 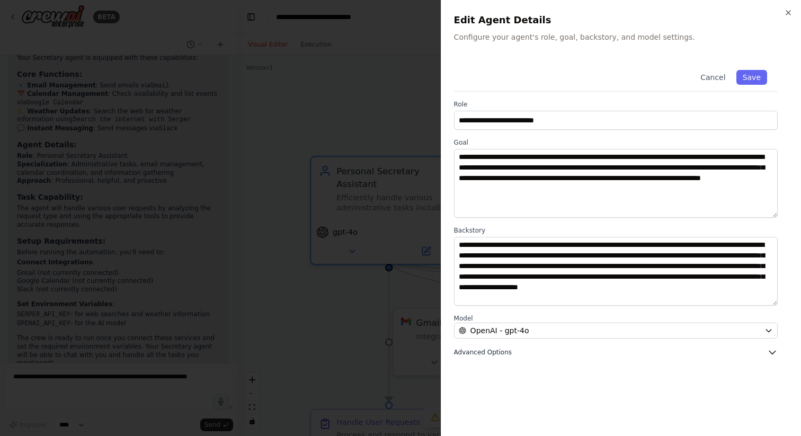 What do you see at coordinates (621, 20) in the screenshot?
I see `h2: Edit Agent Details` at bounding box center [621, 20].